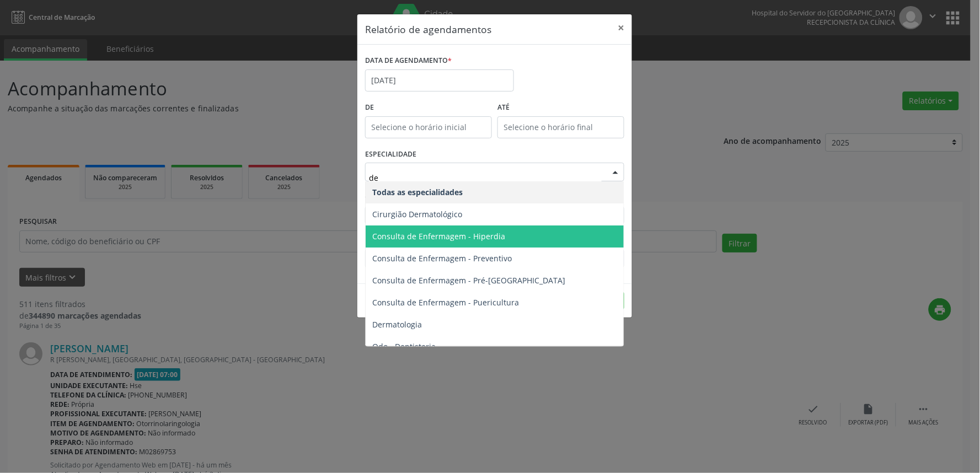 Image resolution: width=980 pixels, height=473 pixels. Describe the element at coordinates (428, 29) in the screenshot. I see `h5: Relatório de agendamentos` at that location.